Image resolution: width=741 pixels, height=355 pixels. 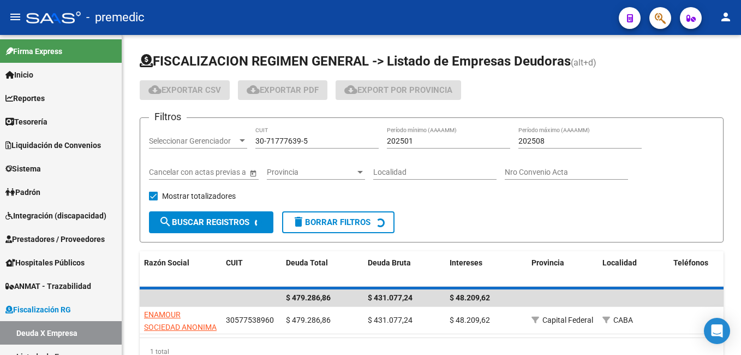 What do you see at coordinates (338, 222) in the screenshot?
I see `button: Borrar Filtros` at bounding box center [338, 222].